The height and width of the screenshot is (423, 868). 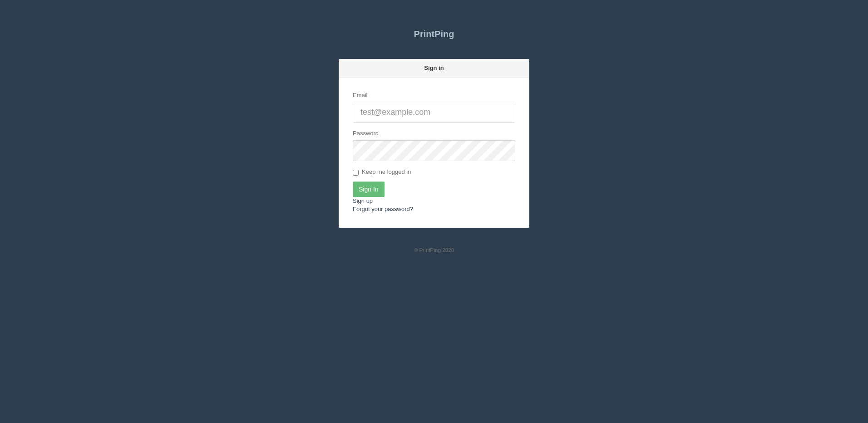 What do you see at coordinates (383, 209) in the screenshot?
I see `a: Forgot your password?` at bounding box center [383, 209].